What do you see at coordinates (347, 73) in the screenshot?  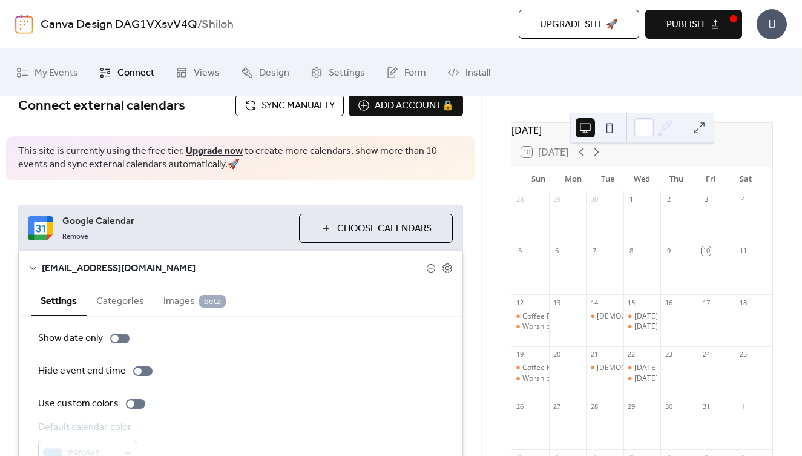 I see `span: Settings` at bounding box center [347, 73].